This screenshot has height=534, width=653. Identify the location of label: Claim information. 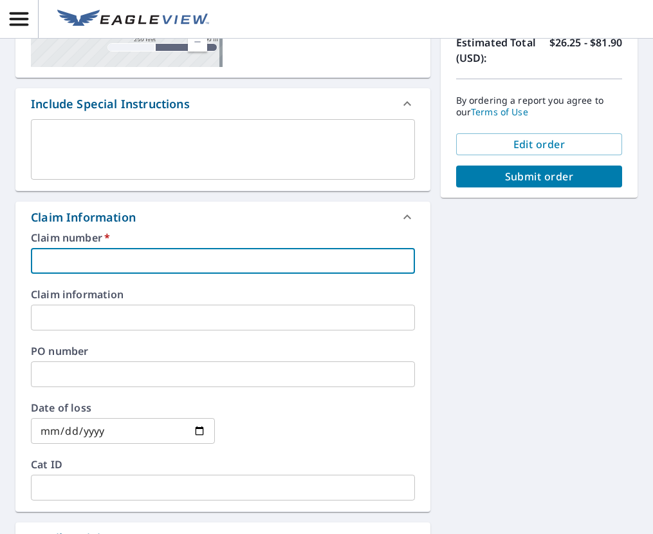
(223, 294).